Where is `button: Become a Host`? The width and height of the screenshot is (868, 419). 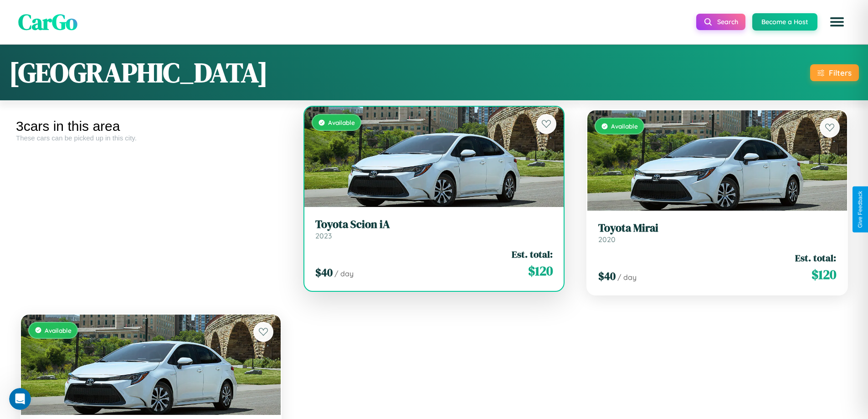
button: Become a Host is located at coordinates (785, 22).